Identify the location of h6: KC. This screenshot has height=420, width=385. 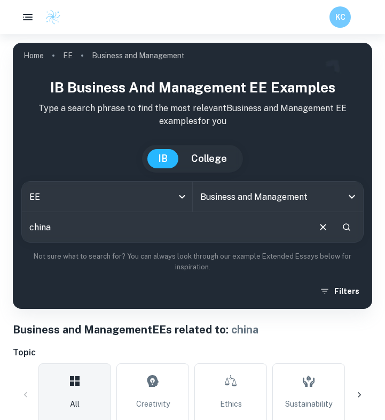
(341, 17).